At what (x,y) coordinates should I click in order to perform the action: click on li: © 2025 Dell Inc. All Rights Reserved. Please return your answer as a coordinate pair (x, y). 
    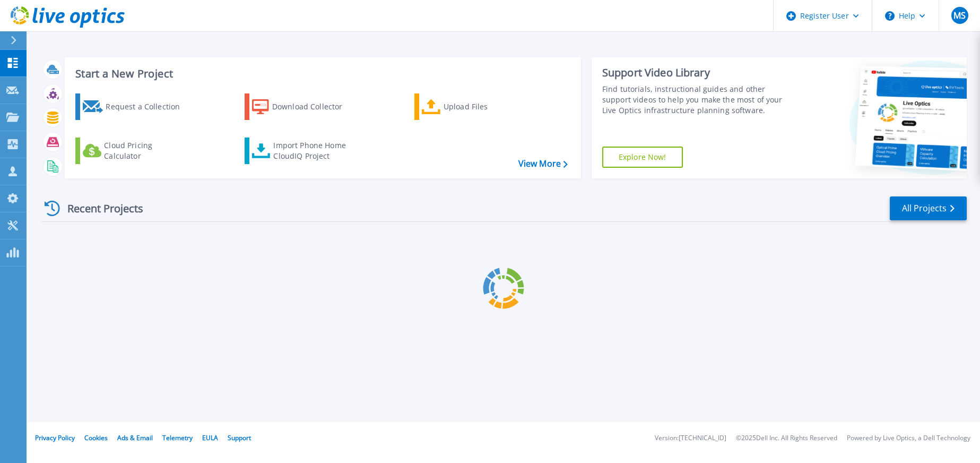
    Looking at the image, I should click on (786, 438).